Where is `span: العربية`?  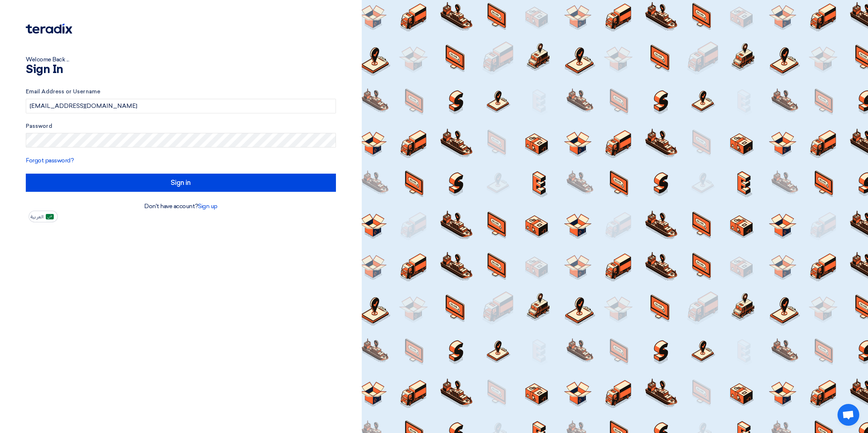
span: العربية is located at coordinates (37, 217).